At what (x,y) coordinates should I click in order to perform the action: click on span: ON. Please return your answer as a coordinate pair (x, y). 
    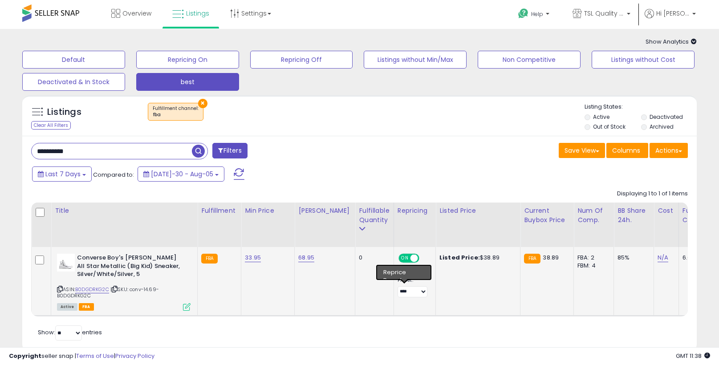
    Looking at the image, I should click on (405, 258).